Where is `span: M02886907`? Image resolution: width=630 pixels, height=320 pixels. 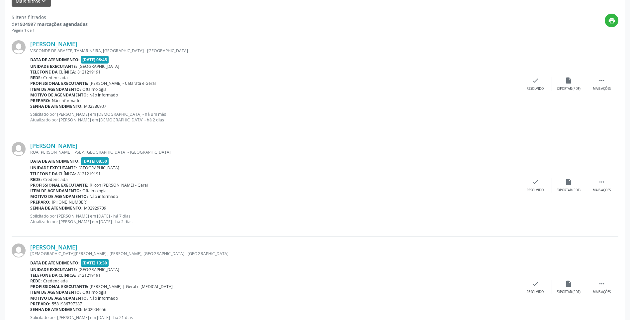
span: M02886907 is located at coordinates (95, 106).